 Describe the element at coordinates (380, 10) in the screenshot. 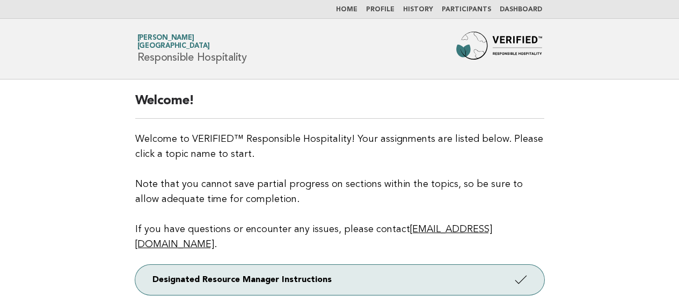

I see `a: Profile` at that location.